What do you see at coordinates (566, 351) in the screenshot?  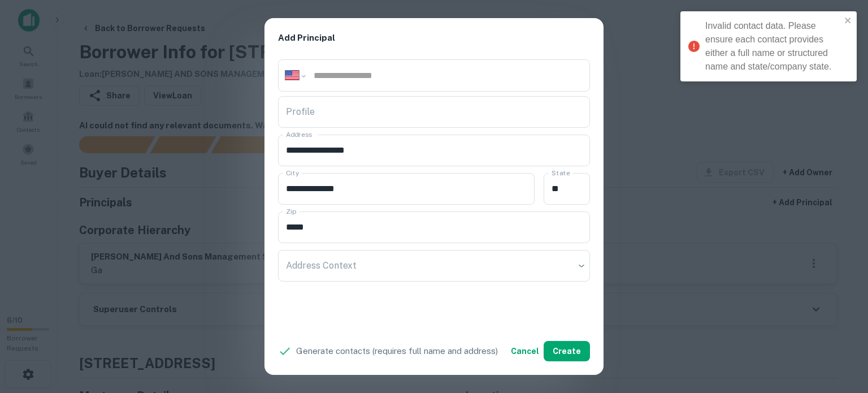 I see `button: Create` at bounding box center [566, 351].